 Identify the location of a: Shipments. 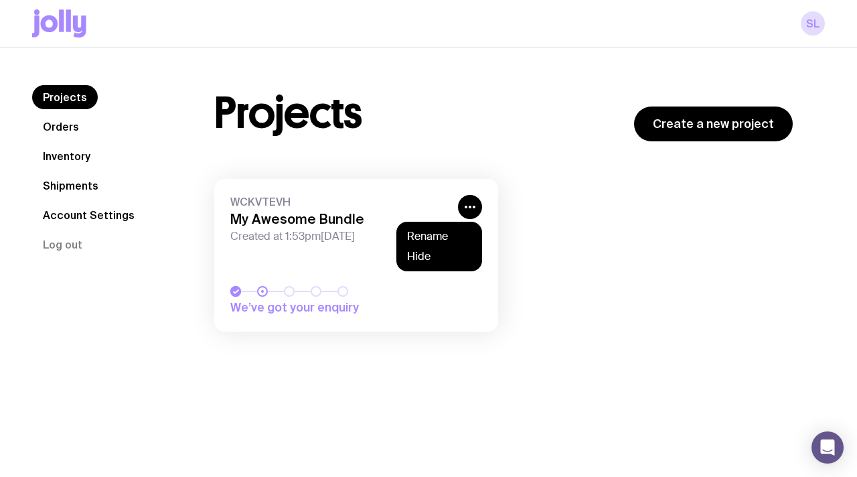
(70, 186).